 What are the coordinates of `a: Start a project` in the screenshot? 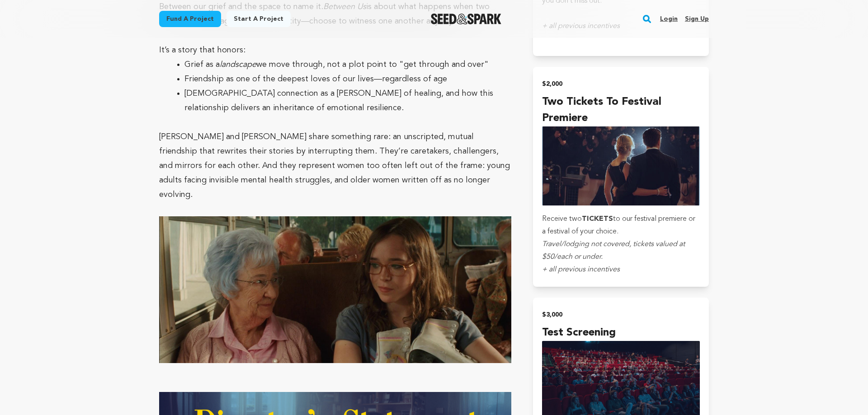 It's located at (258, 19).